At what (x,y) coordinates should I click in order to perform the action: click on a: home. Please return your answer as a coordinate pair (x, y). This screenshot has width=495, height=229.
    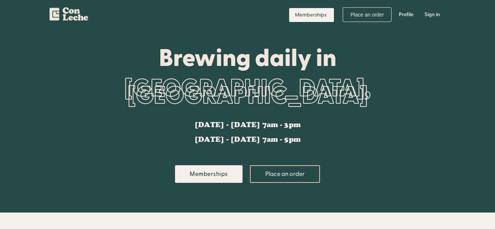
    Looking at the image, I should click on (69, 14).